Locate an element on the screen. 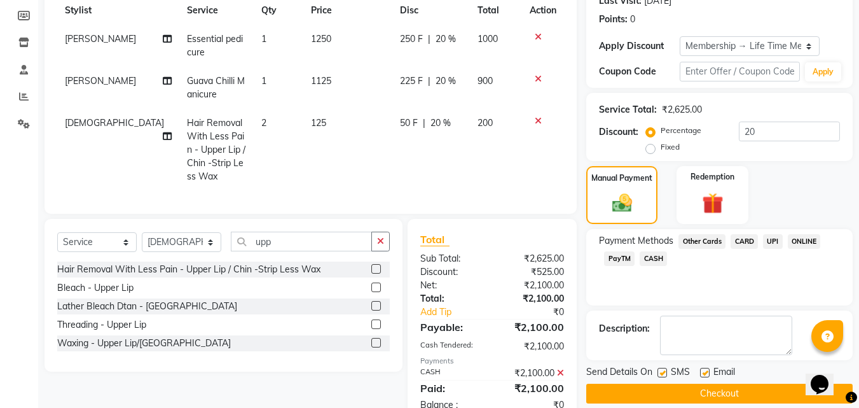 The height and width of the screenshot is (408, 859). span: 1250 is located at coordinates (321, 39).